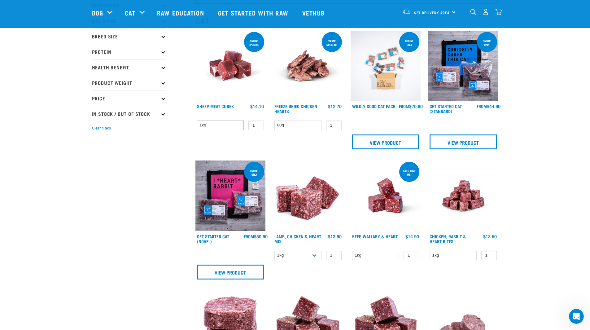  Describe the element at coordinates (407, 12) in the screenshot. I see `img: van-moving.png` at that location.